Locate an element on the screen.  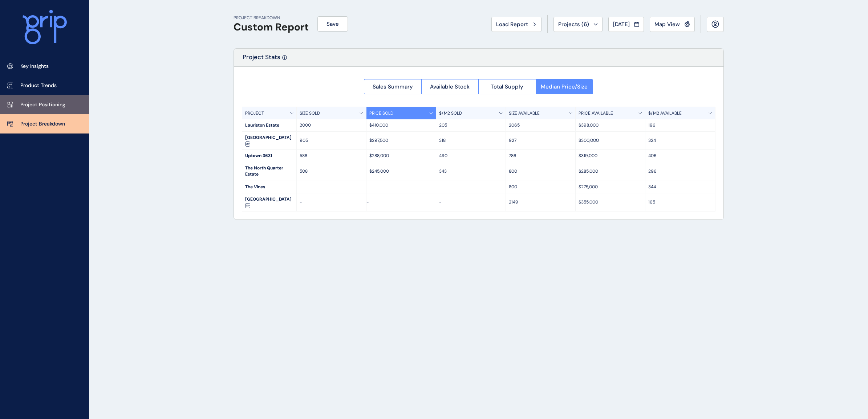
p: 2000 is located at coordinates (332, 125).